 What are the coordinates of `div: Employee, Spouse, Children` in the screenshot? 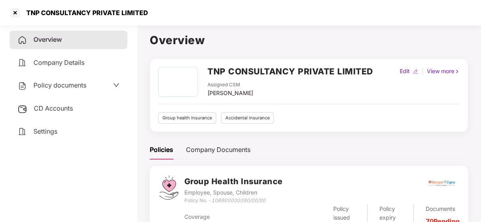 It's located at (233, 193).